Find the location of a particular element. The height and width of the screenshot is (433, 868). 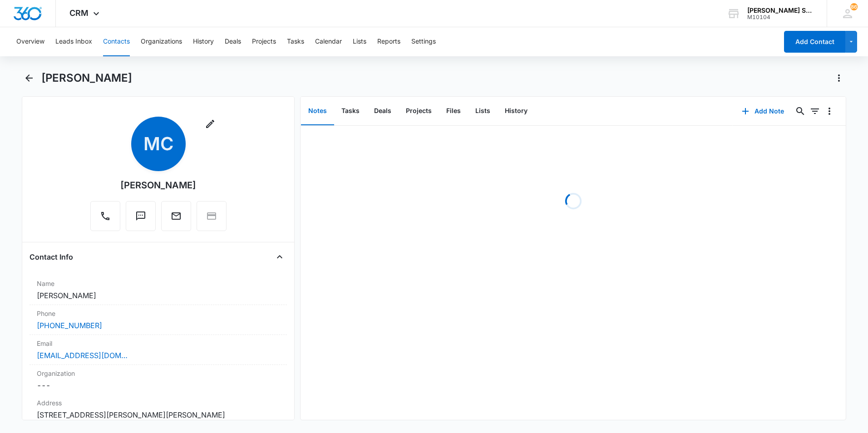

button: Leads Inbox is located at coordinates (74, 41).